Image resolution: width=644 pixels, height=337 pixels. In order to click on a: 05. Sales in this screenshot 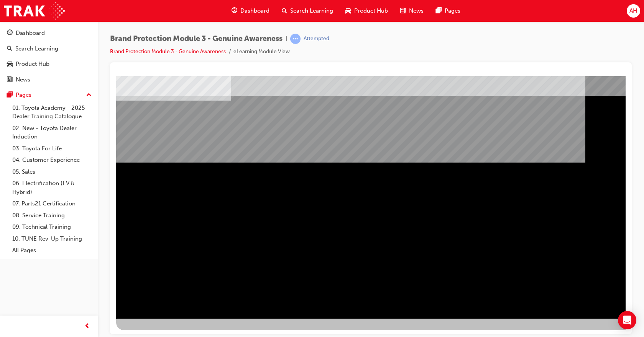, I will do `click(52, 172)`.